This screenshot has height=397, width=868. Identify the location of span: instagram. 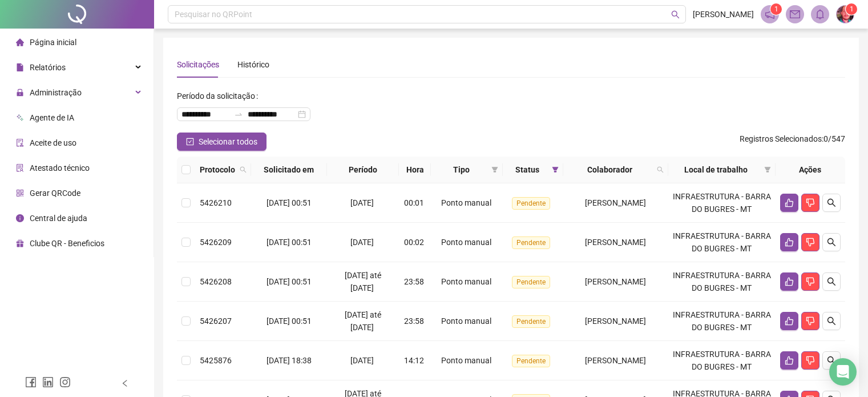
(65, 382).